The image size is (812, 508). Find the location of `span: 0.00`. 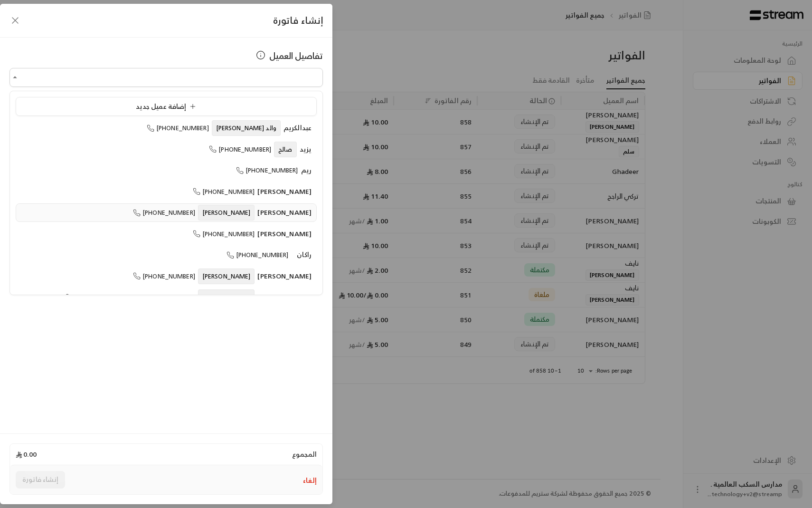

span: 0.00 is located at coordinates (26, 454).